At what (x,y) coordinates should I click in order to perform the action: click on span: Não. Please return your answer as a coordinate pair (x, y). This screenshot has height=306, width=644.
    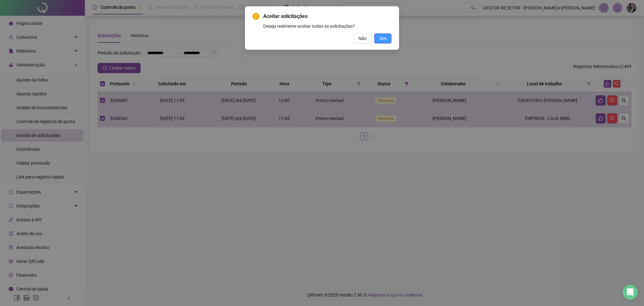
    Looking at the image, I should click on (362, 38).